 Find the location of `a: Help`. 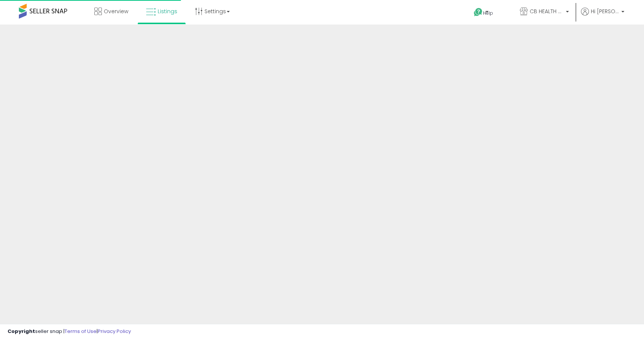

a: Help is located at coordinates (487, 13).